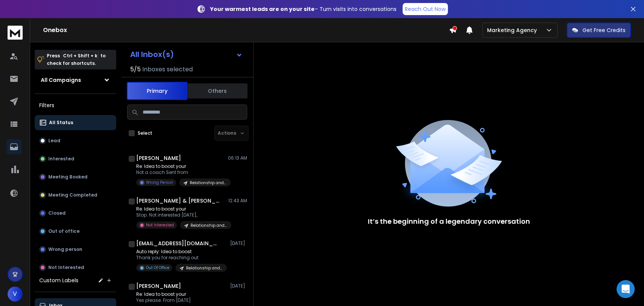  I want to click on div: Open Intercom Messenger, so click(625, 289).